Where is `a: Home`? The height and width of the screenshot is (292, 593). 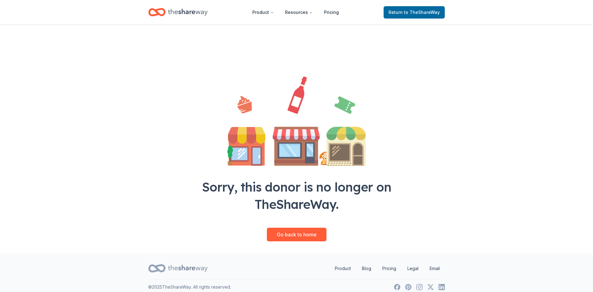
a: Home is located at coordinates (178, 12).